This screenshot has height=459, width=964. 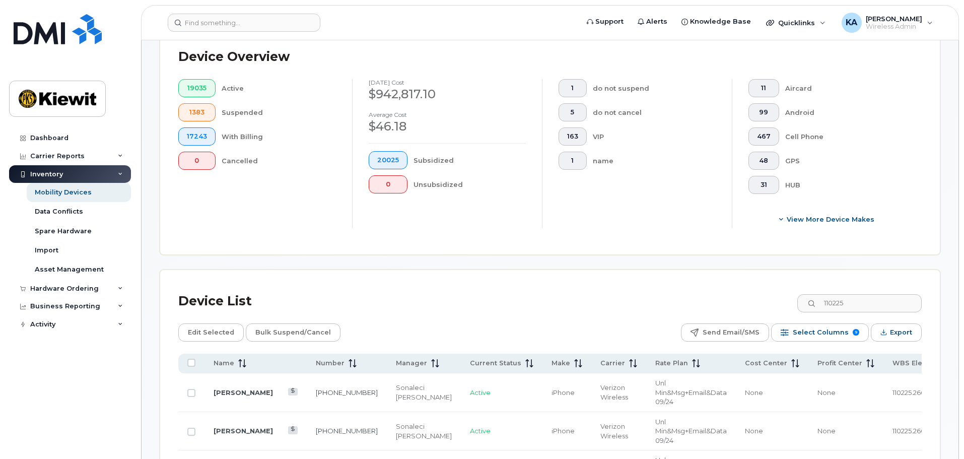 What do you see at coordinates (573, 137) in the screenshot?
I see `span: 163` at bounding box center [573, 137].